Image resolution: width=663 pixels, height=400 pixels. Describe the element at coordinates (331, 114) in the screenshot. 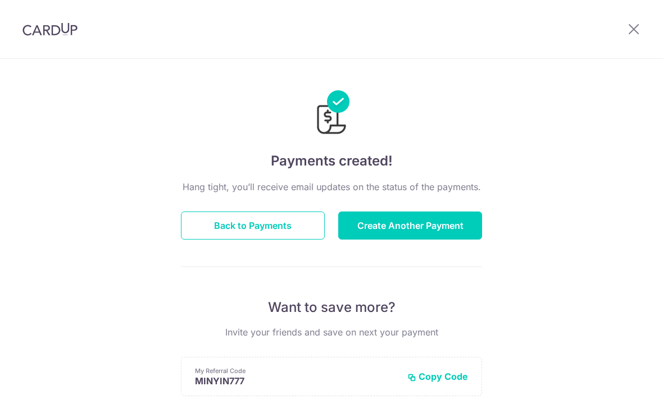

I see `img: Payments` at that location.